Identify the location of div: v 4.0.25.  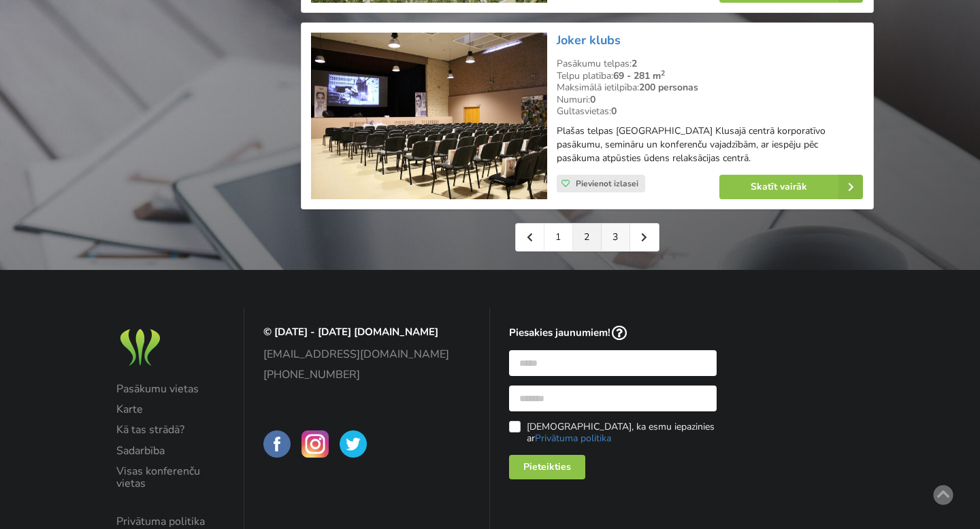
(52, 27).